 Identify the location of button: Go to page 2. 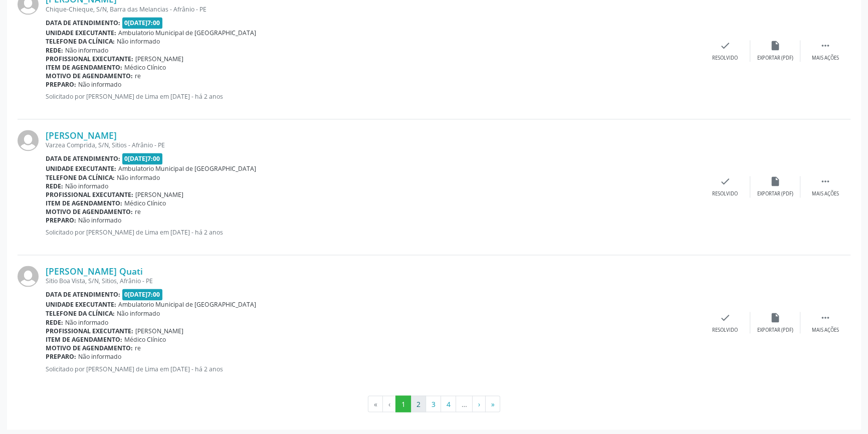
(418, 404).